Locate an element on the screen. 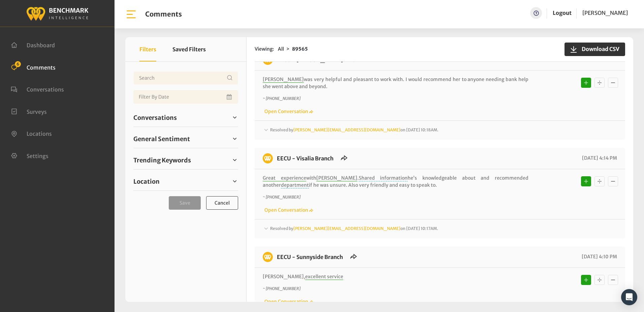 This screenshot has height=312, width=644. span: Settings is located at coordinates (38, 156).